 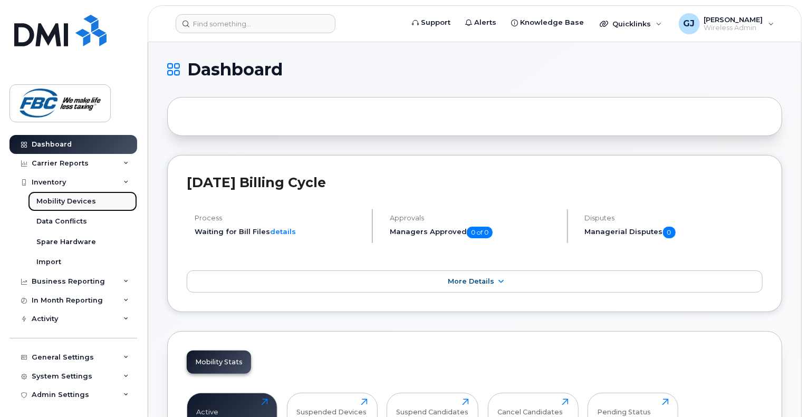 What do you see at coordinates (669, 233) in the screenshot?
I see `span: 0` at bounding box center [669, 233].